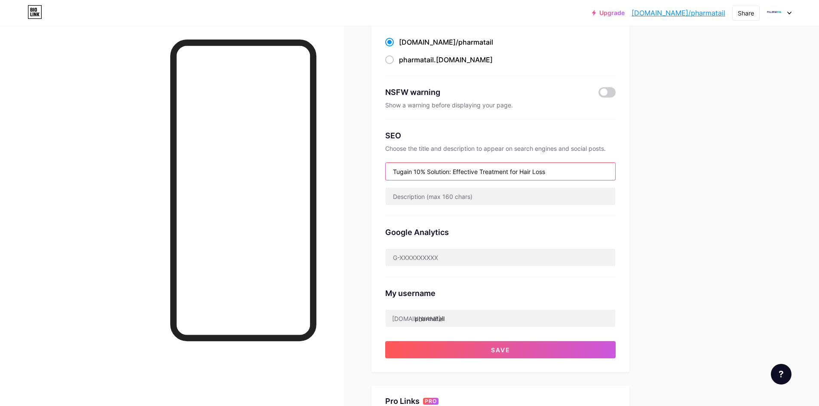 This screenshot has width=819, height=406. I want to click on input: Description (max 160 chars), so click(500, 196).